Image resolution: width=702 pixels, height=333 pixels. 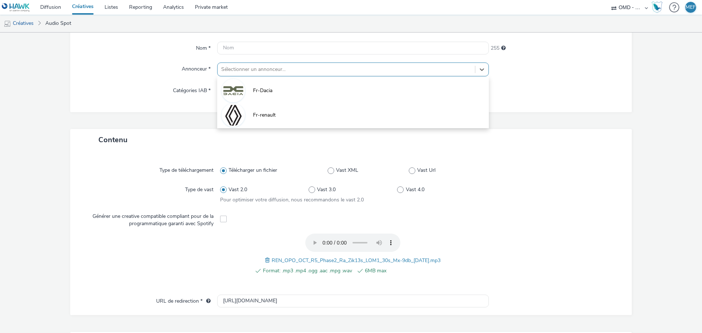 What do you see at coordinates (347, 170) in the screenshot?
I see `span: Vast XML` at bounding box center [347, 170].